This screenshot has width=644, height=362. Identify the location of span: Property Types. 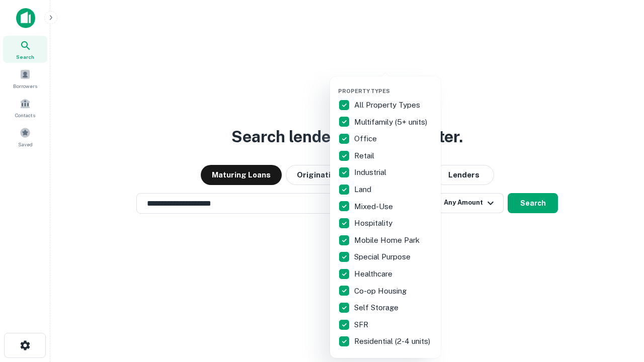
(363, 91).